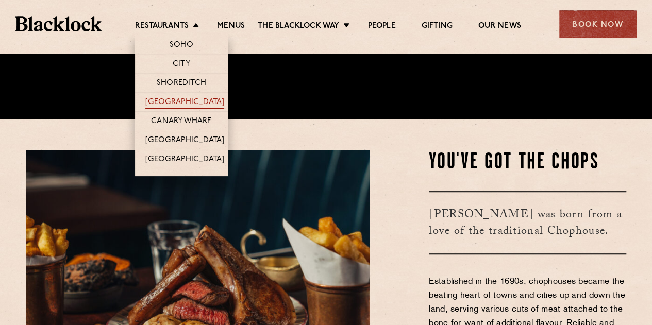 Image resolution: width=652 pixels, height=325 pixels. Describe the element at coordinates (182, 65) in the screenshot. I see `a: City` at that location.